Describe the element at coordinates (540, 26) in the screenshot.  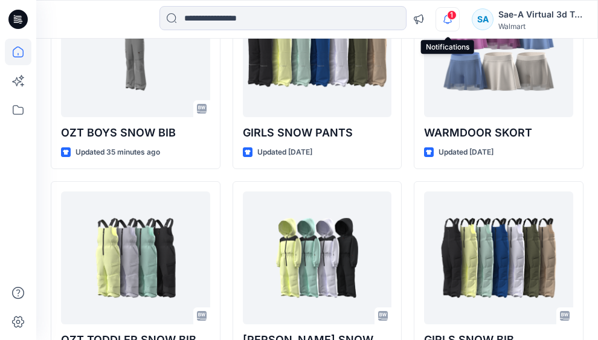
I see `div: Walmart` at that location.